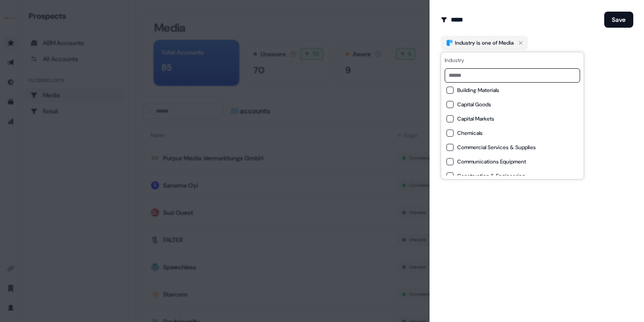 Image resolution: width=644 pixels, height=322 pixels. I want to click on div: Industry, so click(512, 60).